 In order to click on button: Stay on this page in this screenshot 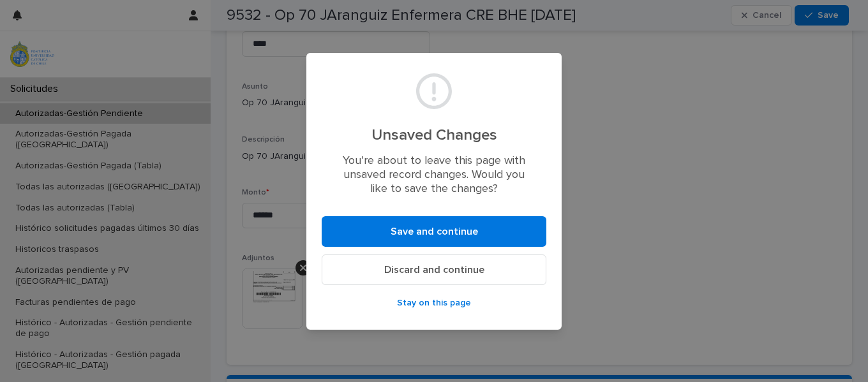, I will do `click(434, 303)`.